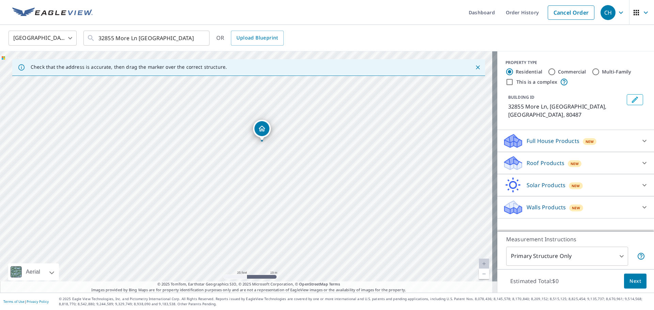  What do you see at coordinates (534, 281) in the screenshot?
I see `p: Estimated Total: $0` at bounding box center [534, 281].